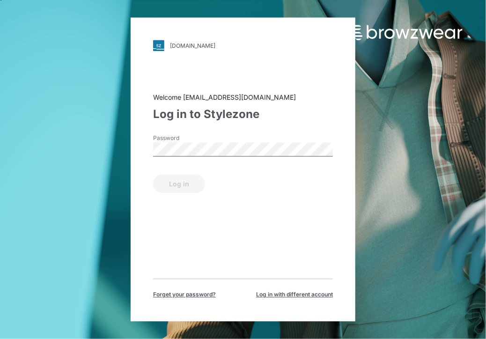  What do you see at coordinates (184, 295) in the screenshot?
I see `span: Forget your password?` at bounding box center [184, 295].